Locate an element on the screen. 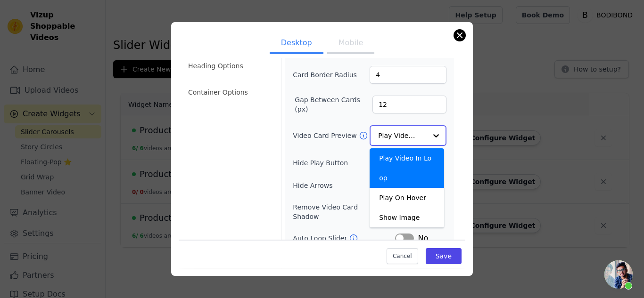  label: Hide Arrows is located at coordinates (344, 186).